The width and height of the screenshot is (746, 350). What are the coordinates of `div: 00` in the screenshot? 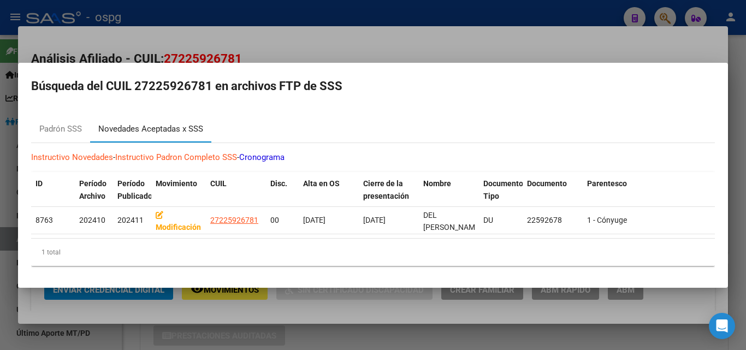 It's located at (282, 220).